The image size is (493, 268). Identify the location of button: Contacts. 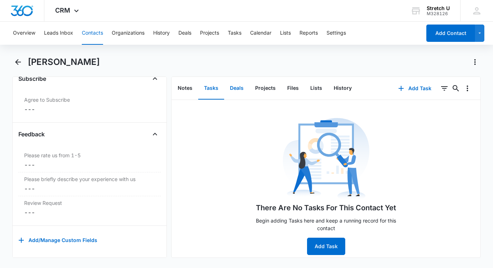
(92, 33).